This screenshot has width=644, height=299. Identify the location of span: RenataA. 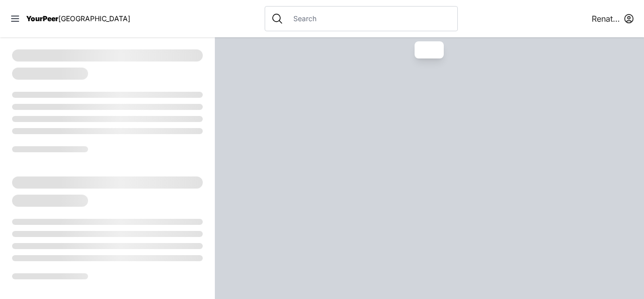
(606, 19).